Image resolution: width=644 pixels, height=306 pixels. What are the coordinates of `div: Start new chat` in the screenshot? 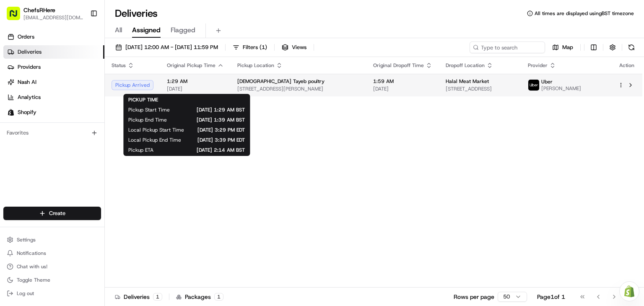 It's located at (83, 84).